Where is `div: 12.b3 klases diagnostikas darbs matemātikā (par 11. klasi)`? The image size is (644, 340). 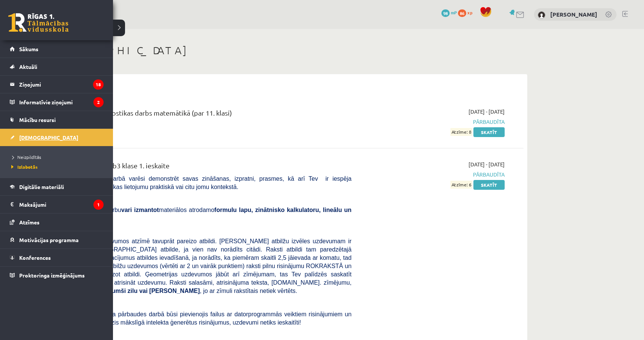 div: 12.b3 klases diagnostikas darbs matemātikā (par 11. klasi) is located at coordinates (204, 115).